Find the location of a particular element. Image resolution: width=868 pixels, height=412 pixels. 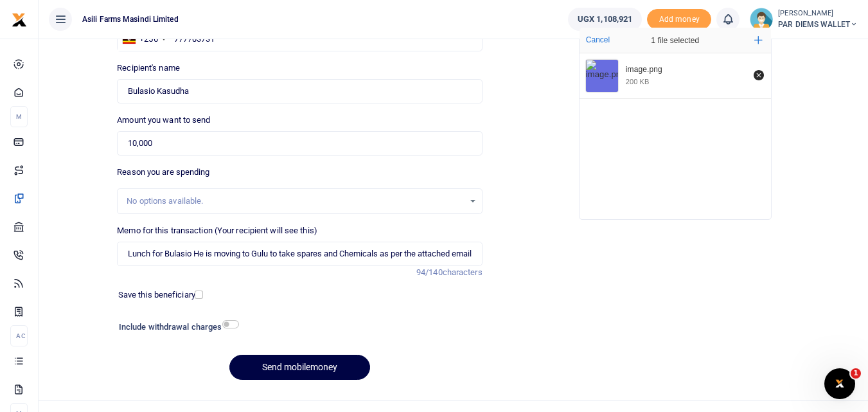

button: Cancel is located at coordinates (598, 40).